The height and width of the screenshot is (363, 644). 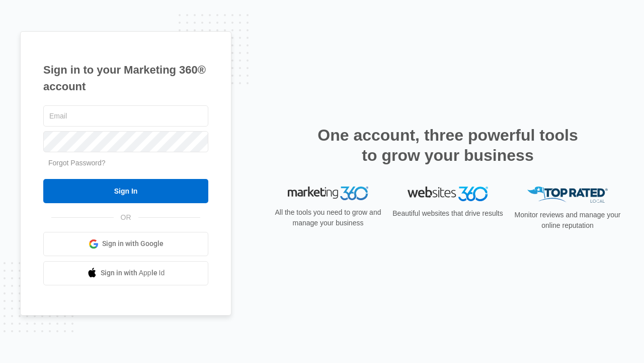 What do you see at coordinates (126, 273) in the screenshot?
I see `a: Sign in with Apple Id` at bounding box center [126, 273].